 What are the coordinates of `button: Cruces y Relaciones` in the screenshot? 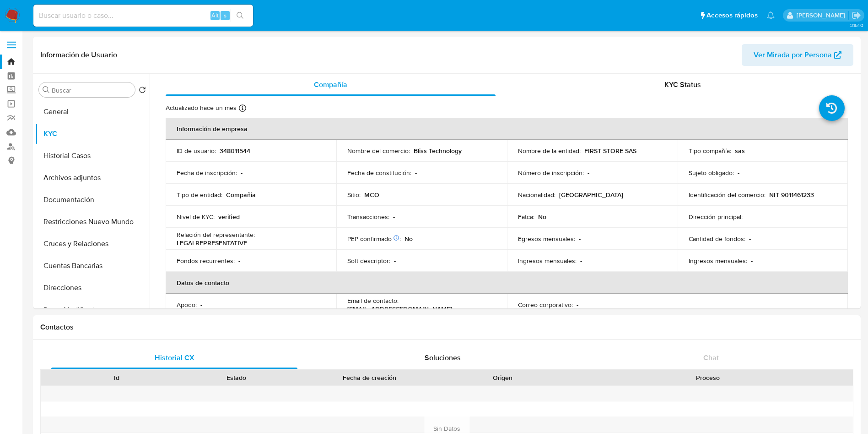 It's located at (92, 244).